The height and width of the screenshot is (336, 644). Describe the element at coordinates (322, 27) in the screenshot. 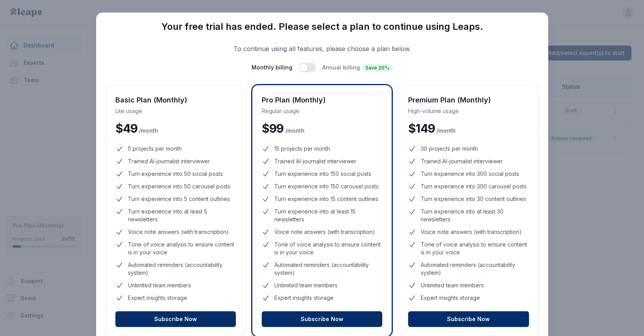

I see `h3: Your free trial has ended. Please select a plan to continue using Leaps.` at that location.